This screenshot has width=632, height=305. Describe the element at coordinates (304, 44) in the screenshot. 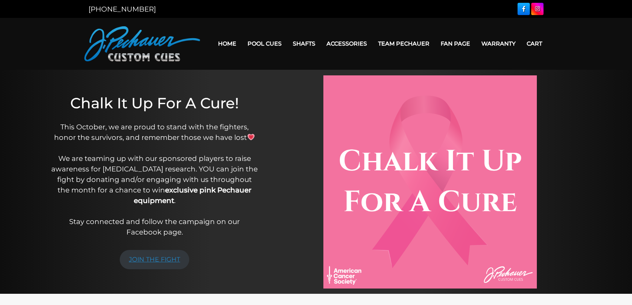

I see `a: Shafts` at that location.